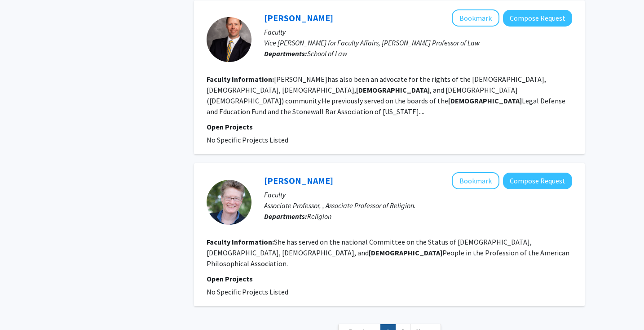  I want to click on button: Add Pamela M. Hall to Bookmarks, so click(475, 181).